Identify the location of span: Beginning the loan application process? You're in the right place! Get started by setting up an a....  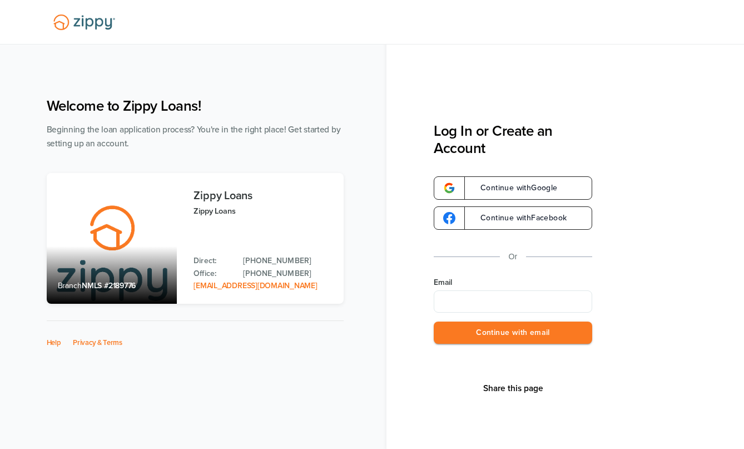
(193, 136).